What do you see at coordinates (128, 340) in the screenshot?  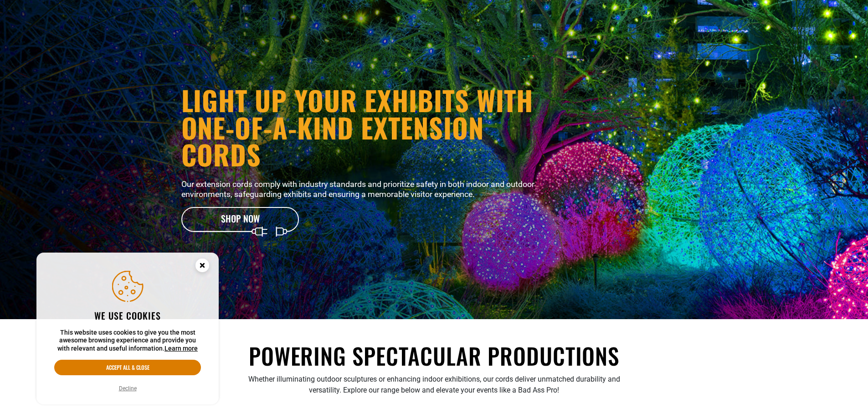 I see `p: This website uses cookies to give you the most awesome browsing experience and provide you with r...` at bounding box center [128, 340].